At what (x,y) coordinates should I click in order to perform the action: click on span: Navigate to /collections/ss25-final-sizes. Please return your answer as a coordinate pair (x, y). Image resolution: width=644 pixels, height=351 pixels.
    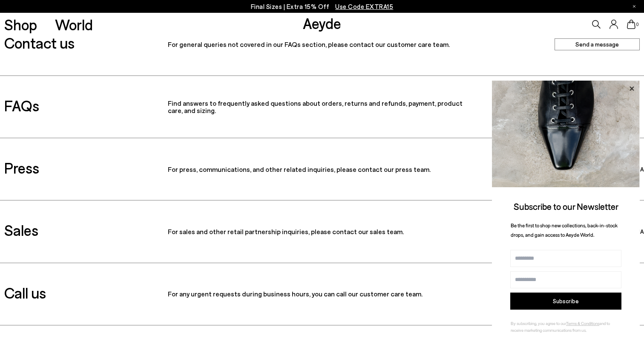
    Looking at the image, I should click on (364, 6).